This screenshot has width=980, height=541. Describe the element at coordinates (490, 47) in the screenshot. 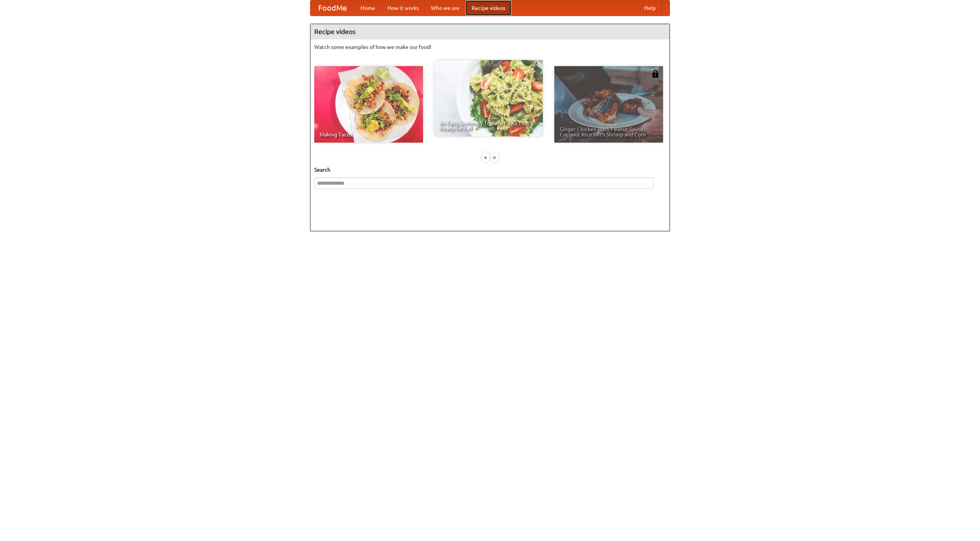

I see `p: Watch some examples of how we make our food!` at that location.